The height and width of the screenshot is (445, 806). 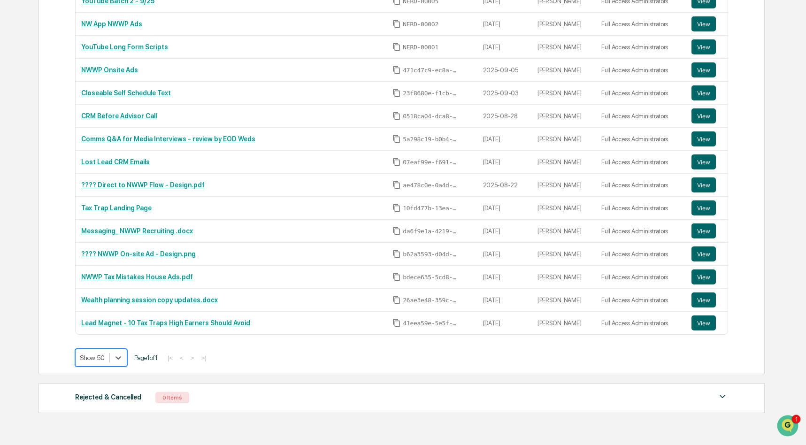 What do you see at coordinates (505, 70) in the screenshot?
I see `td: 2025-09-05` at bounding box center [505, 70].